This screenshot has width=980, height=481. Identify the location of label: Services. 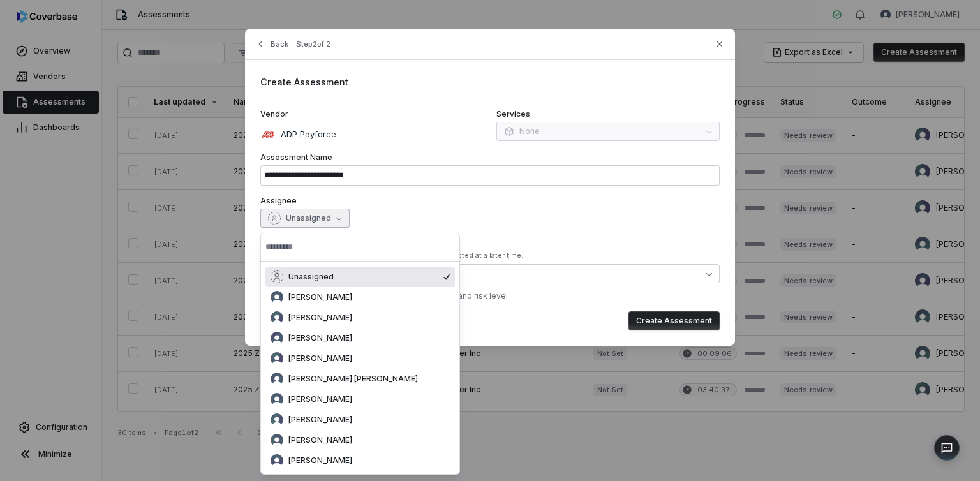
(608, 114).